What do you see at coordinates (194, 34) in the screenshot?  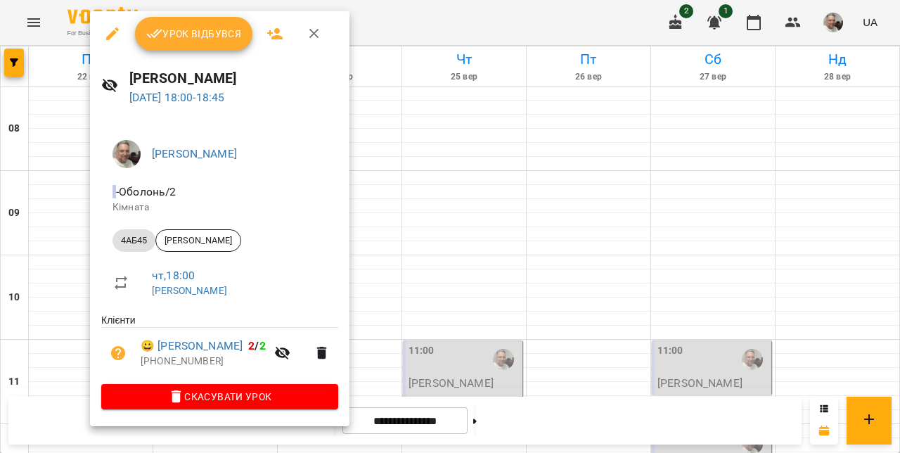 I see `button: Урок відбувся` at bounding box center [194, 34].